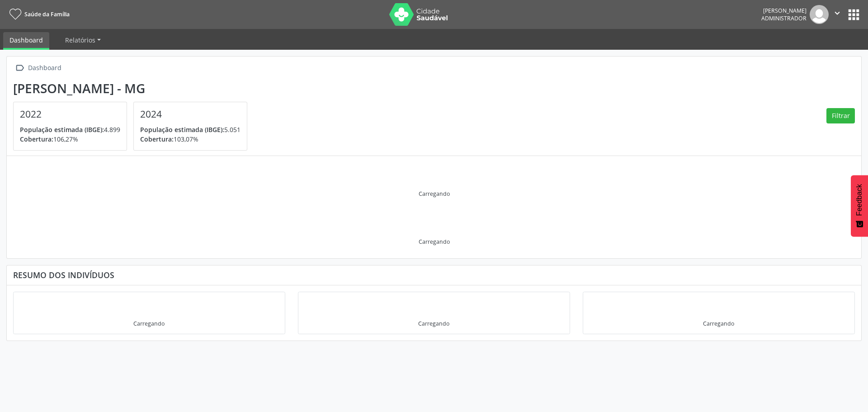 This screenshot has width=868, height=412. I want to click on span: Saúde da Família, so click(47, 14).